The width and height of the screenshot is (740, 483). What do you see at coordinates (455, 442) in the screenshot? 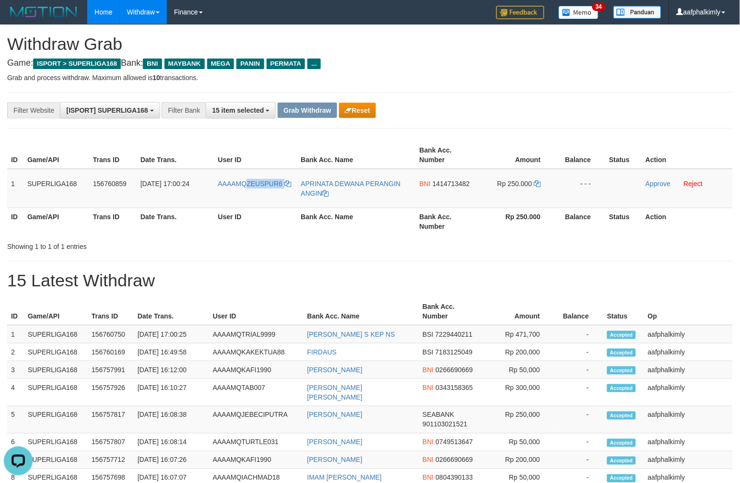
I see `span: Copy 0749513647 to clipboard` at bounding box center [455, 442].